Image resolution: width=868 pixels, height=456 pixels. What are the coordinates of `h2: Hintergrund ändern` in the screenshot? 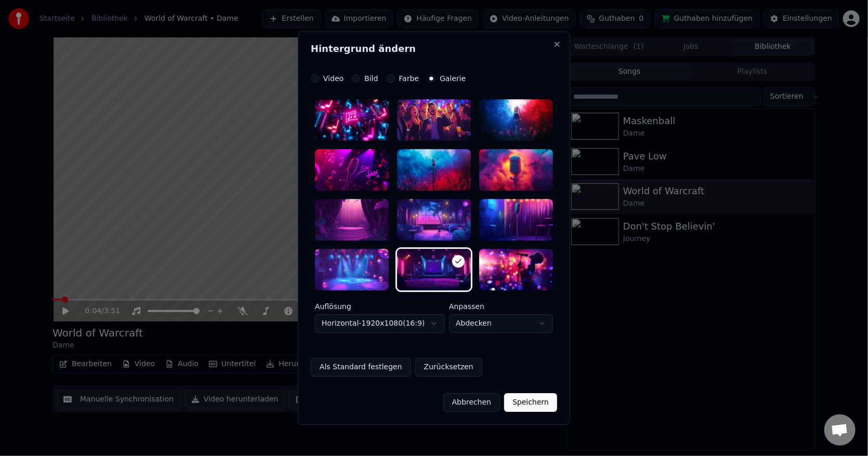 It's located at (434, 49).